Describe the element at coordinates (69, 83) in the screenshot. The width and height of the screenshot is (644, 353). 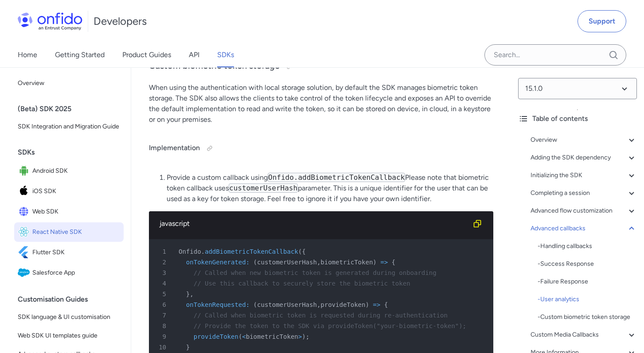
I see `span: Overview` at that location.